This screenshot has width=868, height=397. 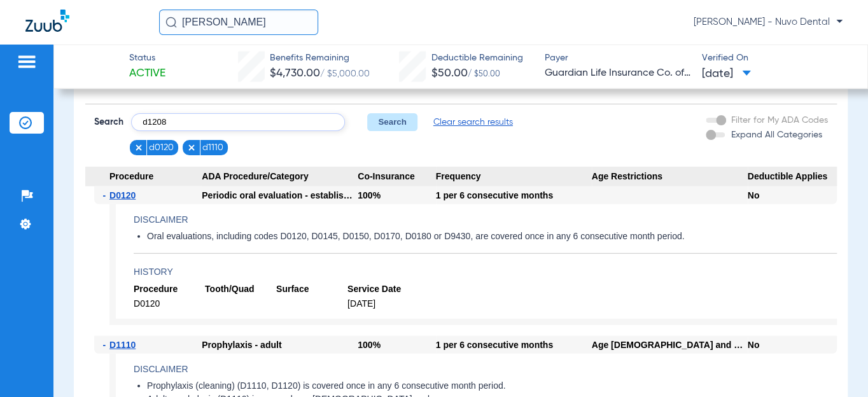 I want to click on span: Deductible Remaining, so click(x=476, y=58).